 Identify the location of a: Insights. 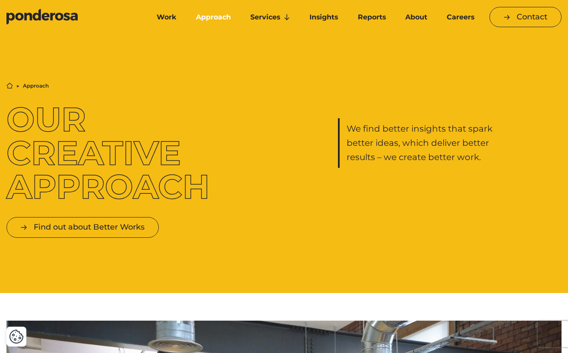
(324, 17).